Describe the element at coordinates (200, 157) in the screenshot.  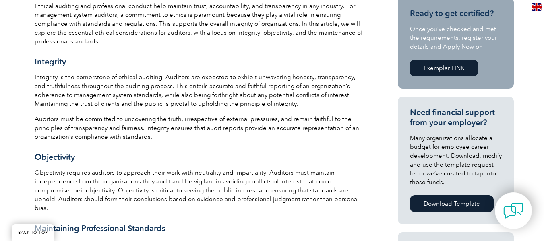
I see `h3: Objectivity` at that location.